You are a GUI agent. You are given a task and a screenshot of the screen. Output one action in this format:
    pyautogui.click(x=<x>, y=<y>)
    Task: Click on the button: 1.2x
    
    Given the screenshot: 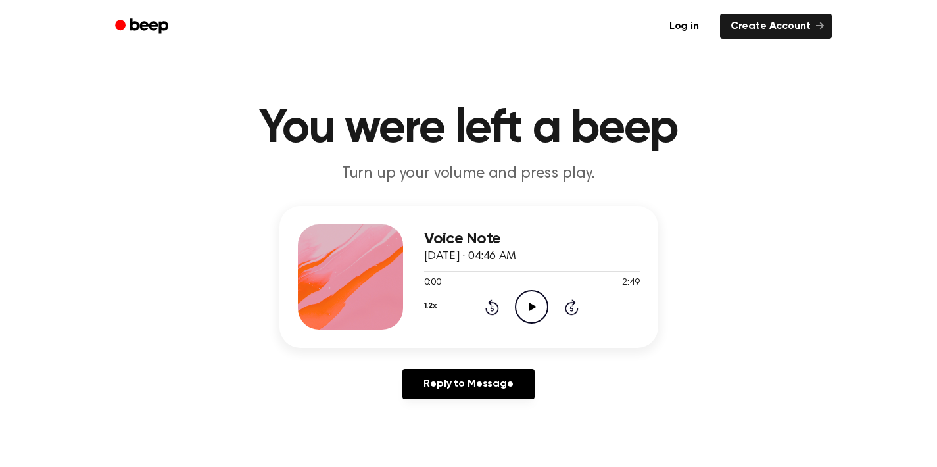 What is the action you would take?
    pyautogui.click(x=430, y=306)
    